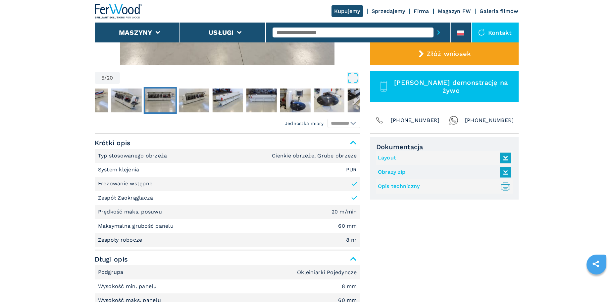  I want to click on span: Długi opis, so click(227, 259).